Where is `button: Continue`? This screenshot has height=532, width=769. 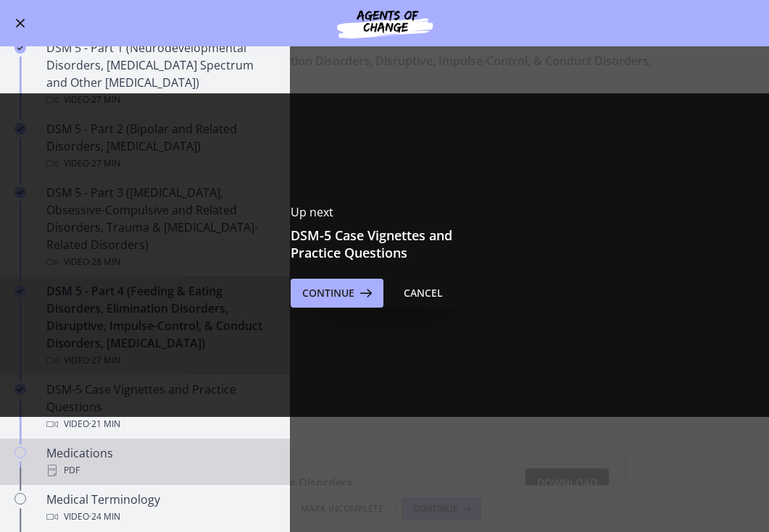
button: Continue is located at coordinates (337, 293).